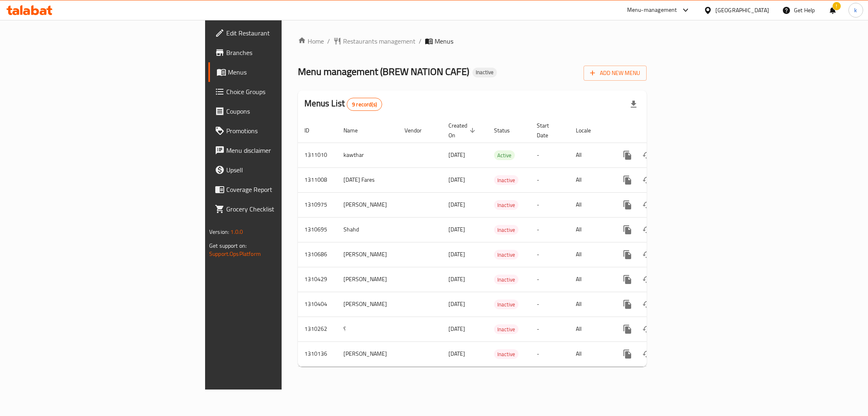 The width and height of the screenshot is (868, 416). I want to click on span: Get support on:, so click(228, 246).